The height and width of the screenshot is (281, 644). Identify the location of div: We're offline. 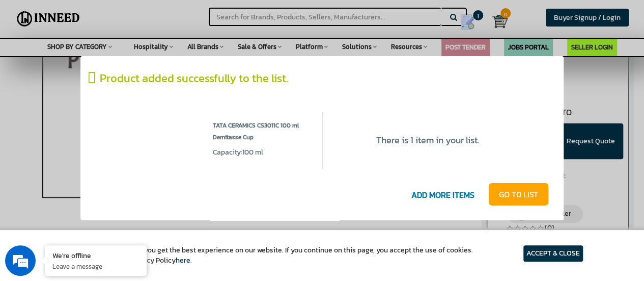
(96, 255).